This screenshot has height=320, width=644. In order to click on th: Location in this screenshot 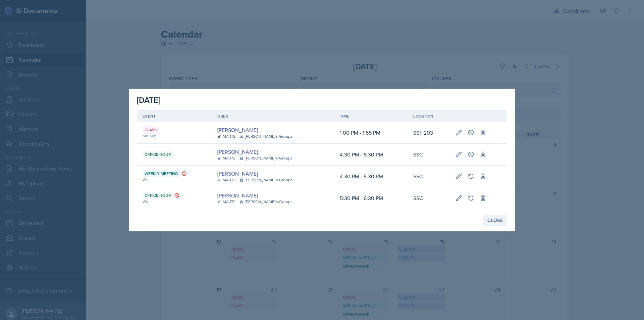, I will do `click(429, 116)`.